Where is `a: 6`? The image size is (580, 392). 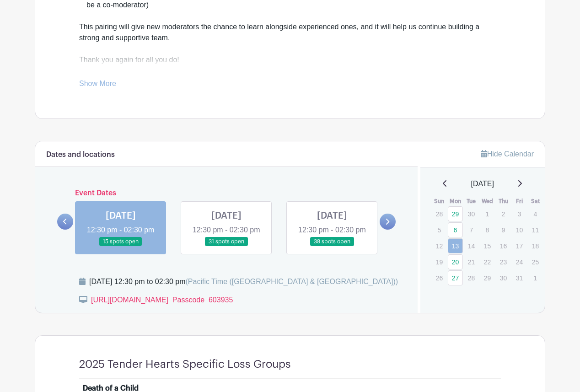 a: 6 is located at coordinates (455, 230).